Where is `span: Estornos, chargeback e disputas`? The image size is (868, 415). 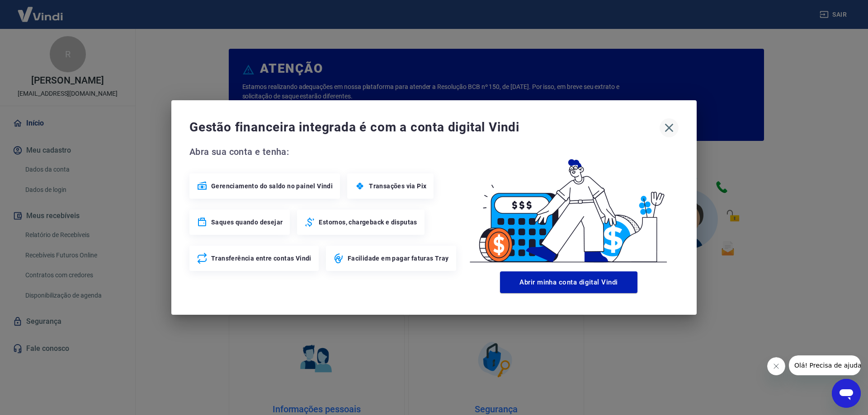
span: Estornos, chargeback e disputas is located at coordinates (367, 222).